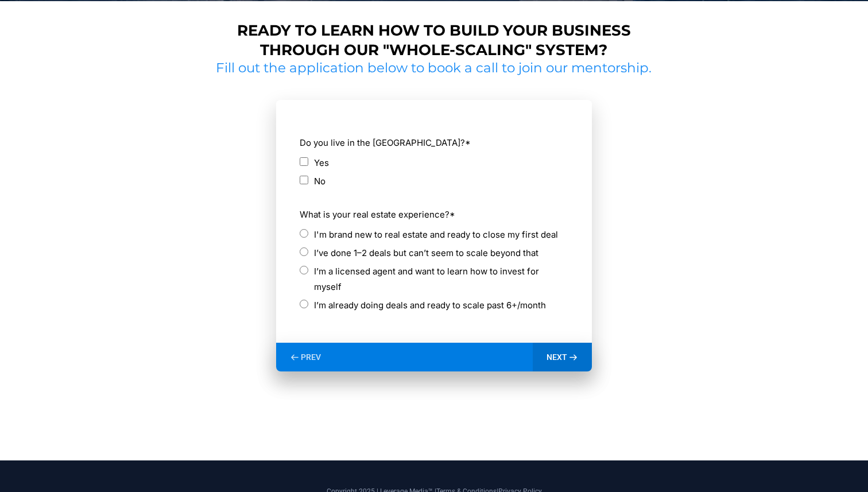  What do you see at coordinates (322, 162) in the screenshot?
I see `label: Yes` at bounding box center [322, 162].